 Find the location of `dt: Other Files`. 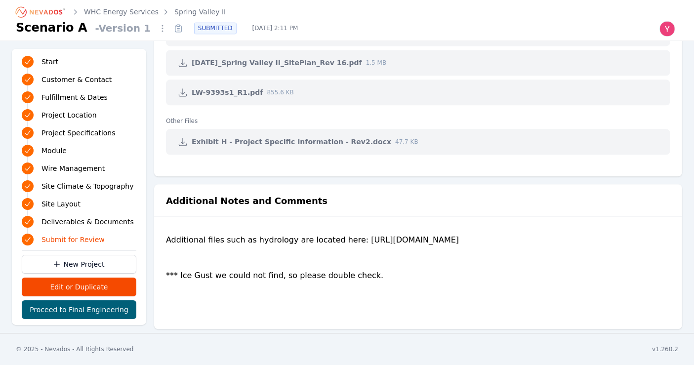

dt: Other Files is located at coordinates (418, 117).